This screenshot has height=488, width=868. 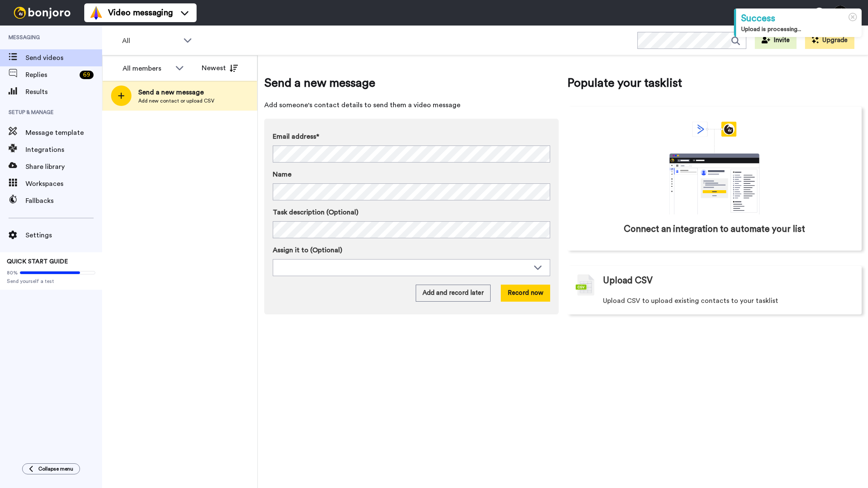 What do you see at coordinates (42, 13) in the screenshot?
I see `img: bj-logo-header-white.svg` at bounding box center [42, 13].